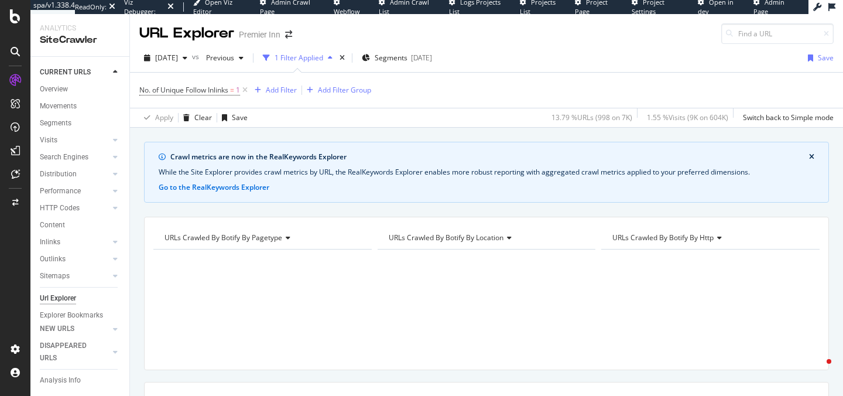 This screenshot has height=396, width=843. Describe the element at coordinates (60, 380) in the screenshot. I see `div: Analysis Info` at that location.